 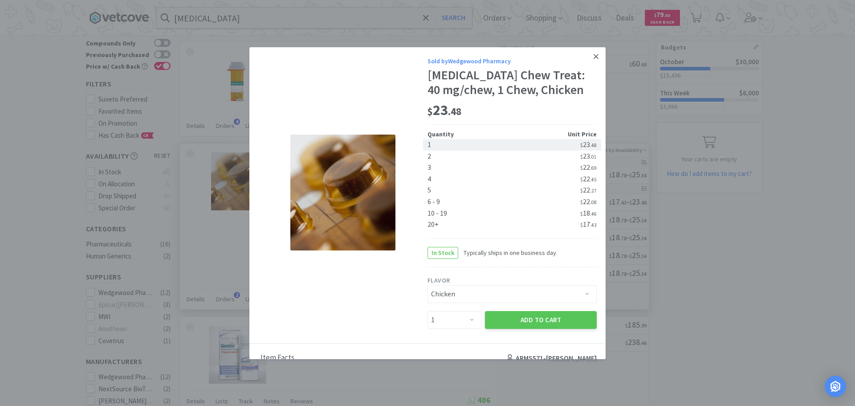 I want to click on div: Sold by Wedgewood Pharmacy, so click(x=512, y=61).